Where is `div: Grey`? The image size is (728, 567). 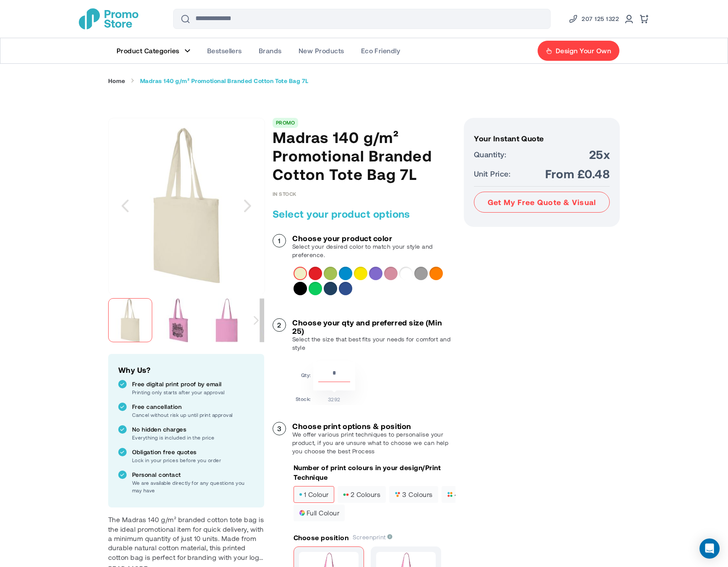 div: Grey is located at coordinates (421, 273).